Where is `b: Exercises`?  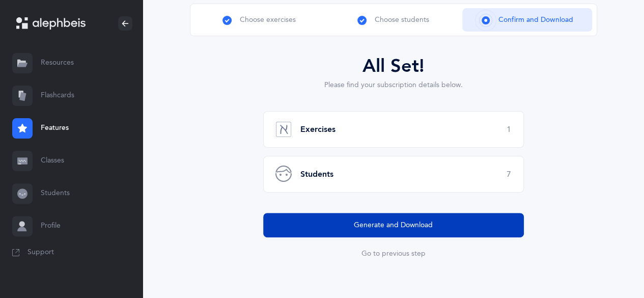
b: Exercises is located at coordinates (318, 130).